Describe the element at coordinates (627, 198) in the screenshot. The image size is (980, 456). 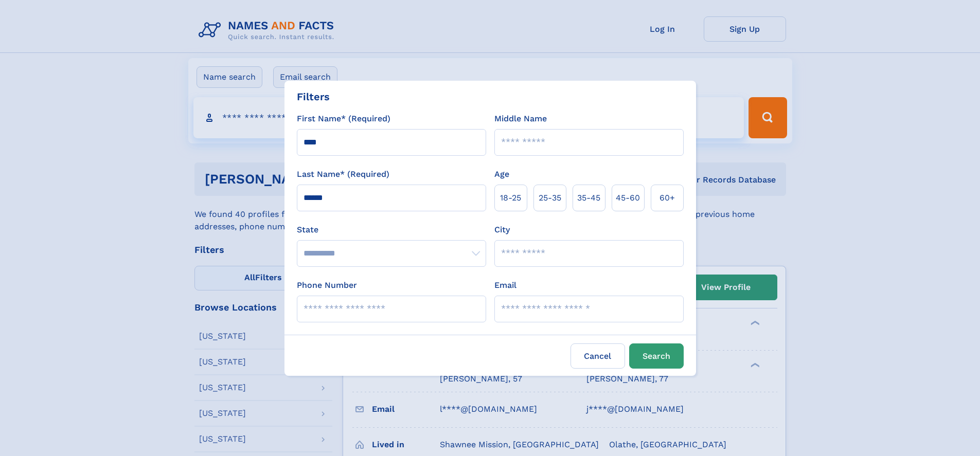
I see `span: 45‑60` at that location.